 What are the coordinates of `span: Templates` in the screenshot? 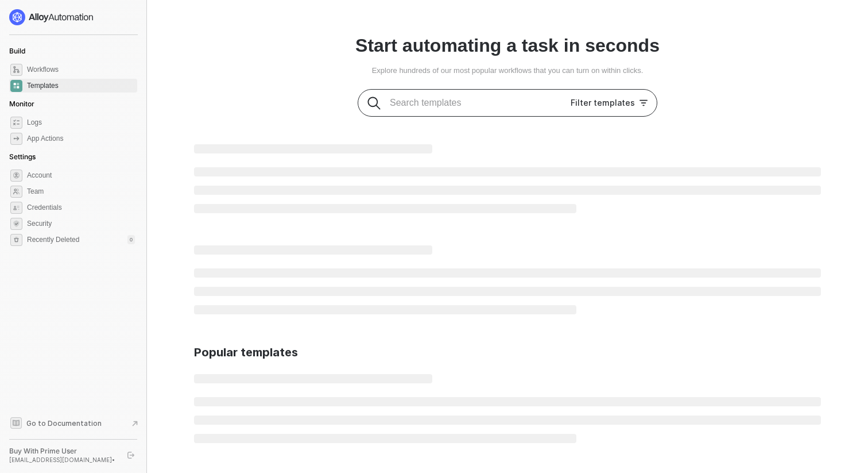 It's located at (81, 85).